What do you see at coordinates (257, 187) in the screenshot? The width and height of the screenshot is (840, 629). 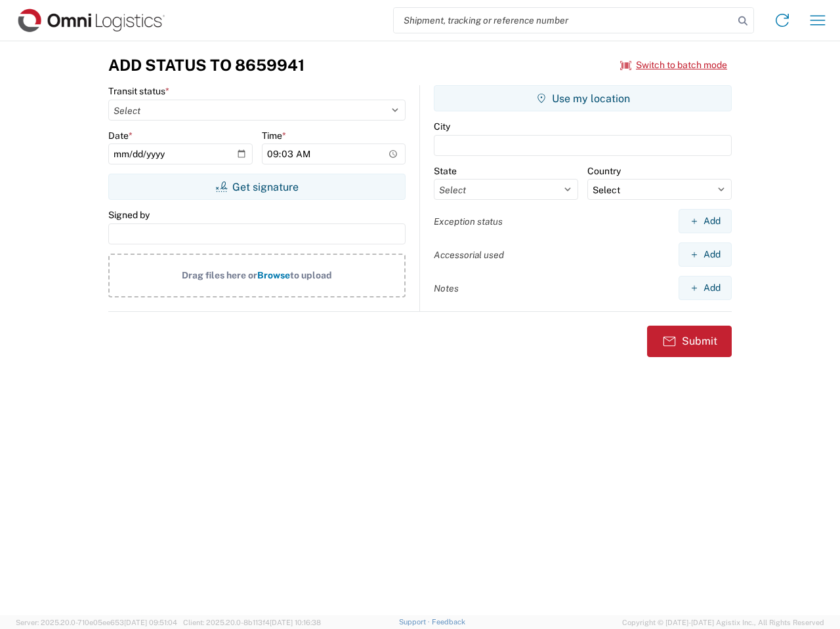 I see `button: Get signature` at bounding box center [257, 187].